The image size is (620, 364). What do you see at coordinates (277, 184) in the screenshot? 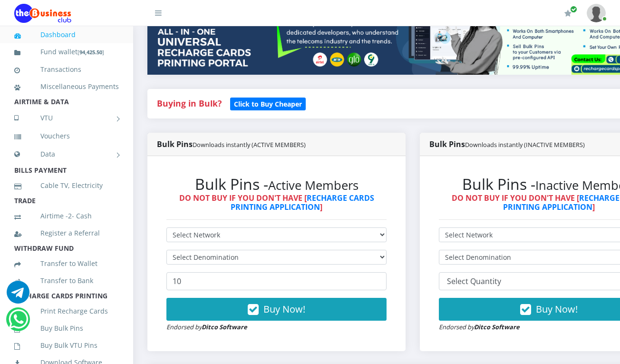
I see `h2: Bulk Pins -` at bounding box center [277, 184].